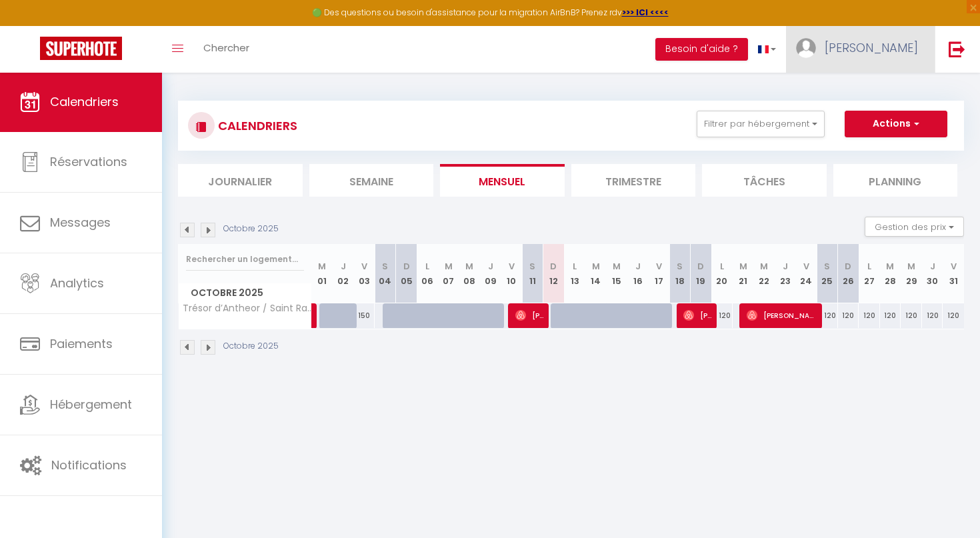 Image resolution: width=980 pixels, height=538 pixels. I want to click on th: 20, so click(722, 273).